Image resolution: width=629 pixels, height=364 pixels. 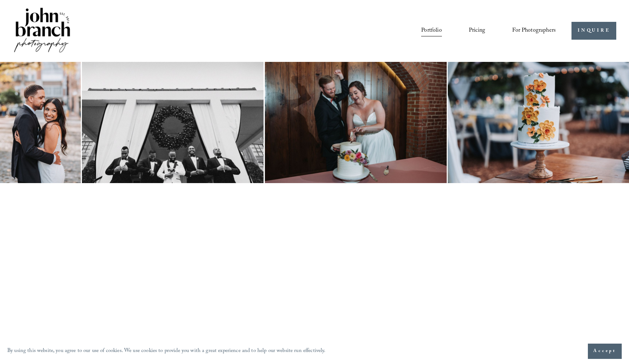 I want to click on p: By using this website, you agree to our use of cookies. We use cookies to provide you with a grea..., so click(x=166, y=351).